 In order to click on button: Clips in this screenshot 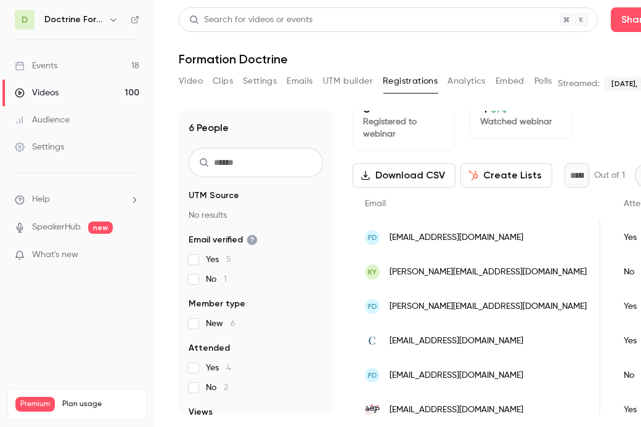, I will do `click(222, 81)`.